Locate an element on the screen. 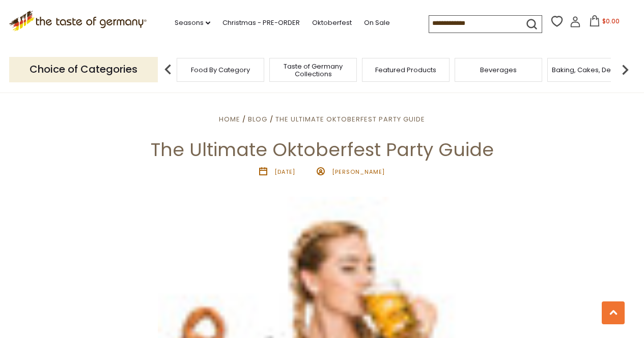  span: $0.00 is located at coordinates (611, 21).